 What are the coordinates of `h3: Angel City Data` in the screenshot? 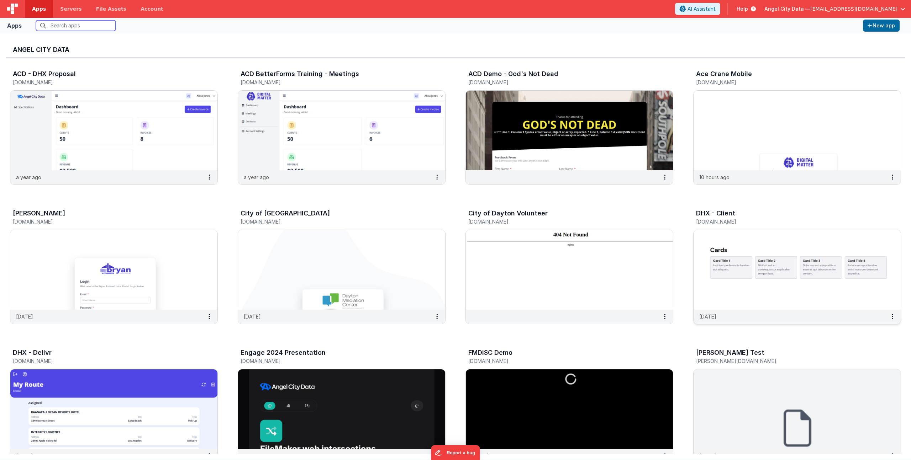 It's located at (455, 50).